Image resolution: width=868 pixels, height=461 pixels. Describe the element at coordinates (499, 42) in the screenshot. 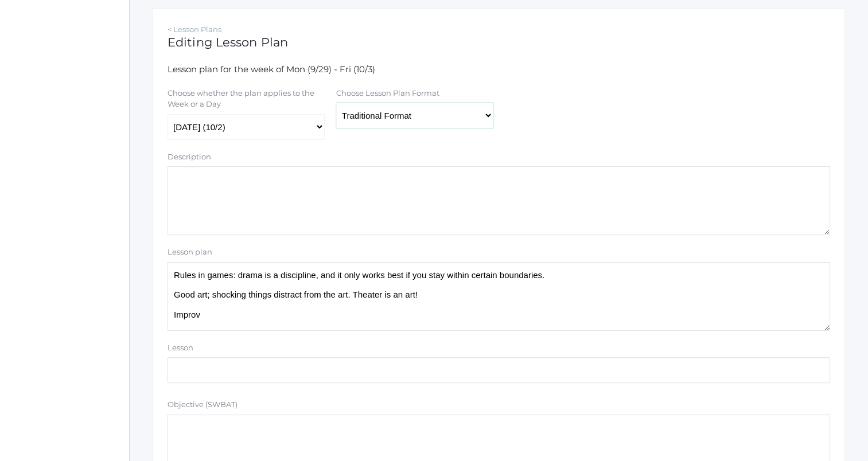

I see `h1: Editing Lesson Plan` at that location.